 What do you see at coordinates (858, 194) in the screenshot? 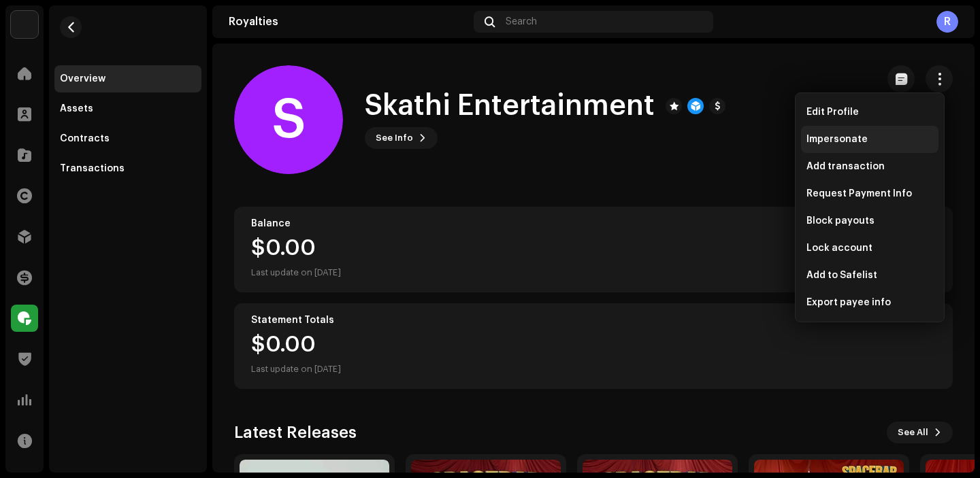
I see `span: Request Payment Info` at bounding box center [858, 194].